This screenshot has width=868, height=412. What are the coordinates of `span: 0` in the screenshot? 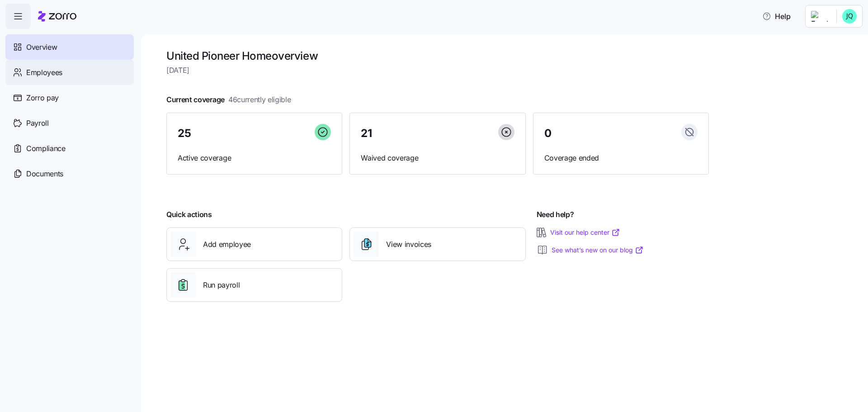 It's located at (548, 133).